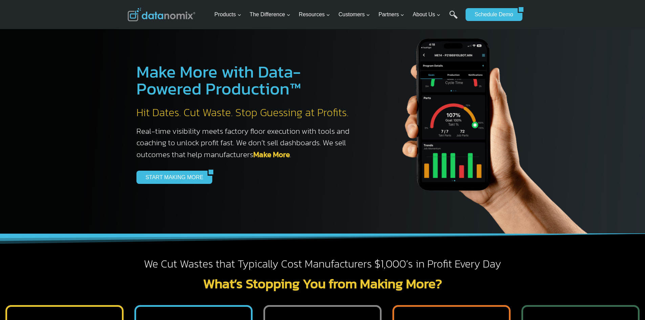  I want to click on img: The Datanoix Mobile App available on Android and iOS Devices, so click(489, 124).